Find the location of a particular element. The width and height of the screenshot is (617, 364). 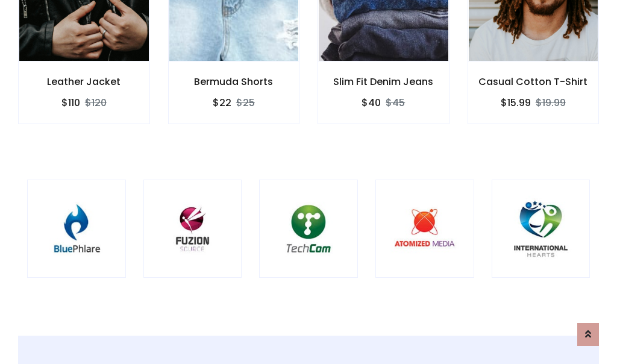

h6: Slim Fit Denim Jeans is located at coordinates (383, 81).